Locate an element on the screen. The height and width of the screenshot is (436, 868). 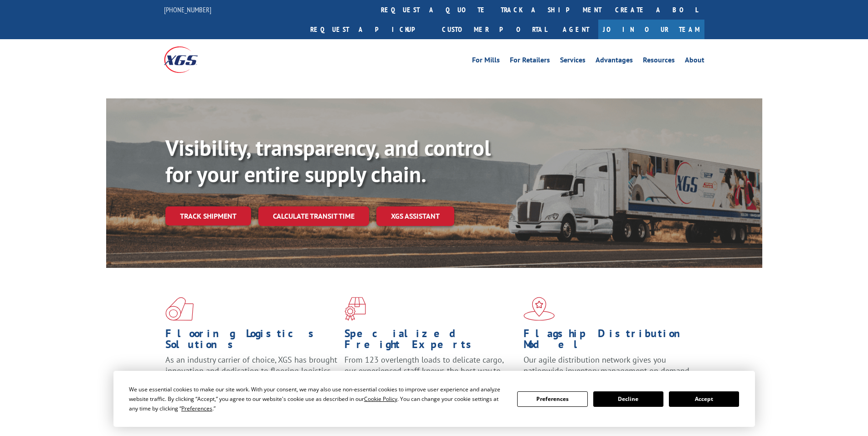
button: Accept is located at coordinates (705, 399).